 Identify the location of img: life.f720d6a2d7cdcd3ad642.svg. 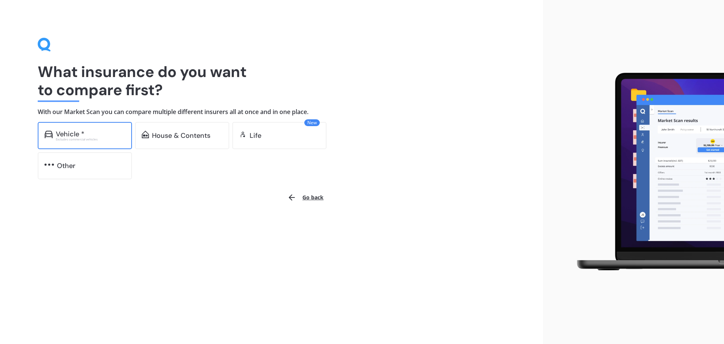
(243, 134).